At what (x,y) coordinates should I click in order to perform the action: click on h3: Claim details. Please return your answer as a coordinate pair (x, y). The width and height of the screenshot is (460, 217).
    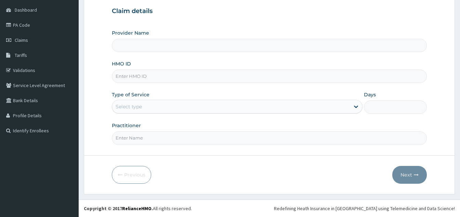
    Looking at the image, I should click on (269, 11).